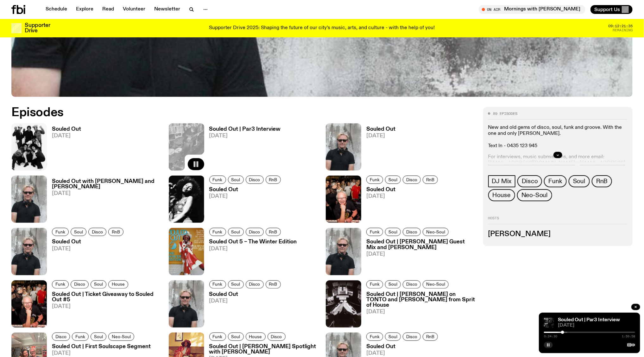 The image size is (644, 357). I want to click on span: 89 episodes, so click(505, 113).